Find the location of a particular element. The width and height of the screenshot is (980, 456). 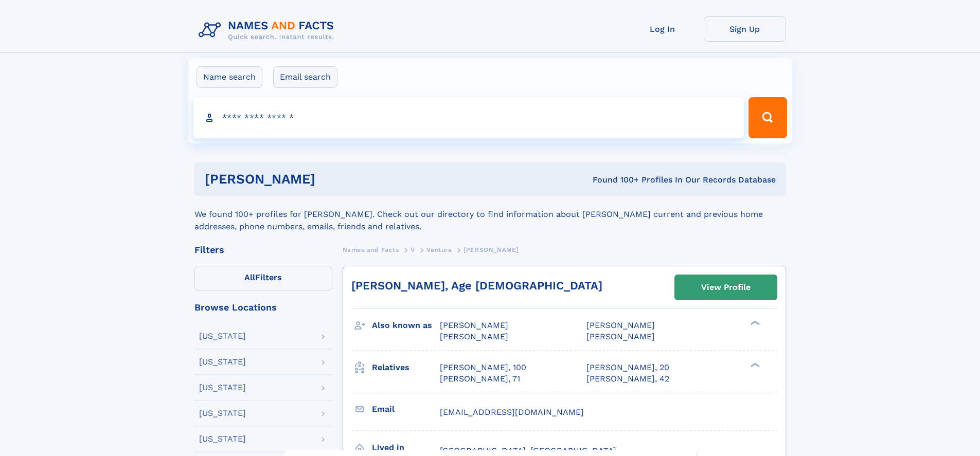

span: Ventura is located at coordinates (439, 250).